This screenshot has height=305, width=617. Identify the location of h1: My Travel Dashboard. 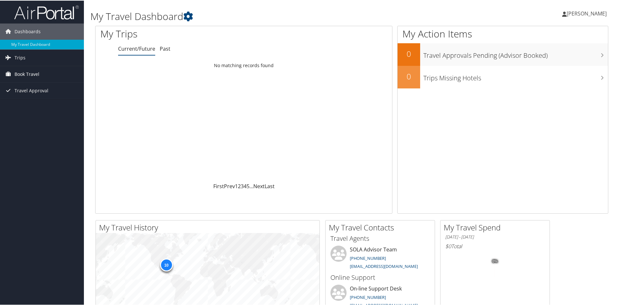
(264, 16).